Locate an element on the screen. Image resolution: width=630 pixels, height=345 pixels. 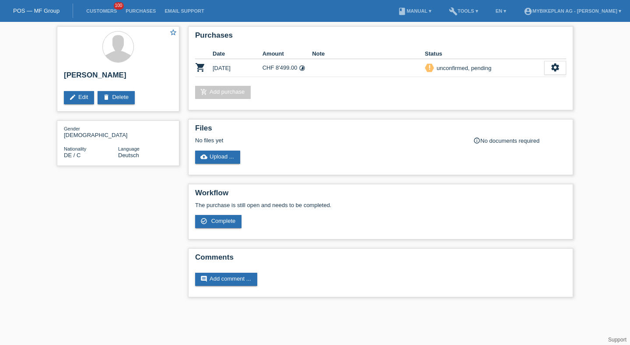
i: account_circle is located at coordinates (528, 11).